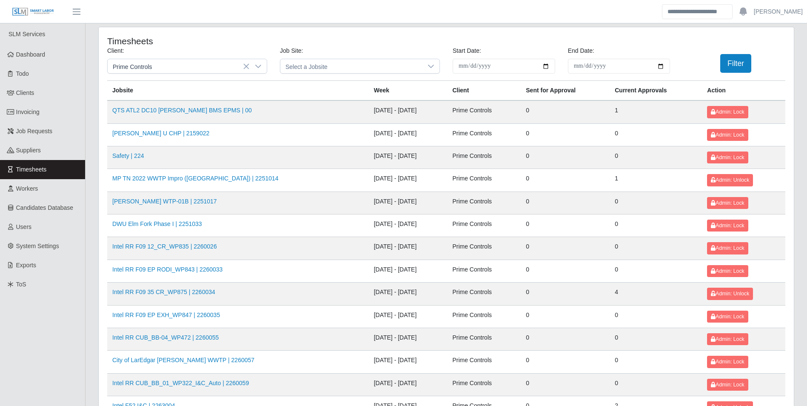 Image resolution: width=807 pixels, height=406 pixels. Describe the element at coordinates (33, 12) in the screenshot. I see `img: SLM Logo` at that location.